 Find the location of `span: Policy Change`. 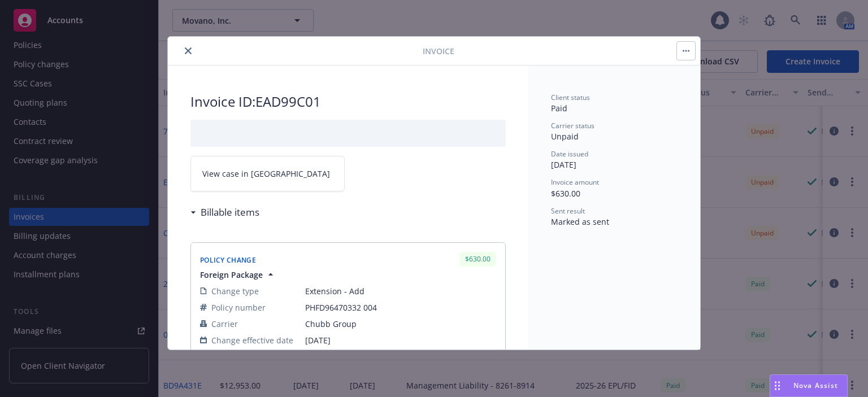

span: Policy Change is located at coordinates (227, 260).